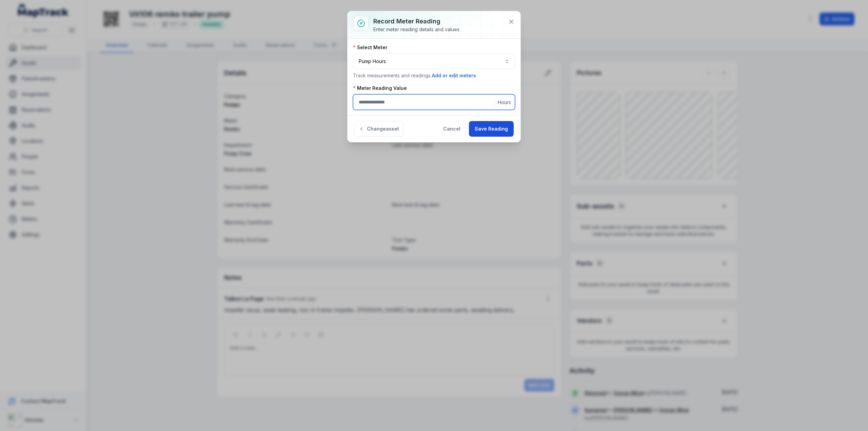  What do you see at coordinates (434, 61) in the screenshot?
I see `button: Pump Hours` at bounding box center [434, 61].